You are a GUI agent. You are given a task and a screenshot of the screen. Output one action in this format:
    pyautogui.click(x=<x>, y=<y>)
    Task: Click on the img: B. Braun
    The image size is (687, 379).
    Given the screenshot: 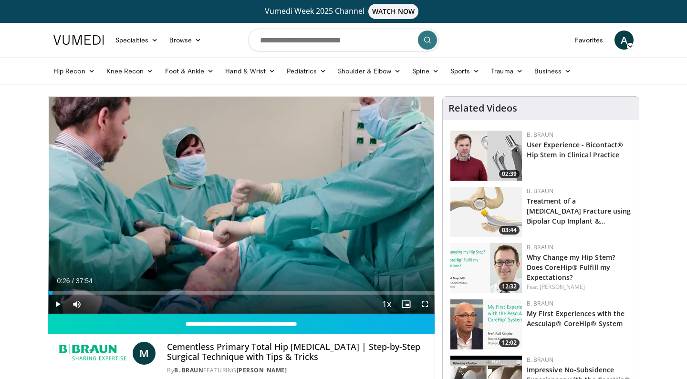 What is the action you would take?
    pyautogui.click(x=92, y=354)
    